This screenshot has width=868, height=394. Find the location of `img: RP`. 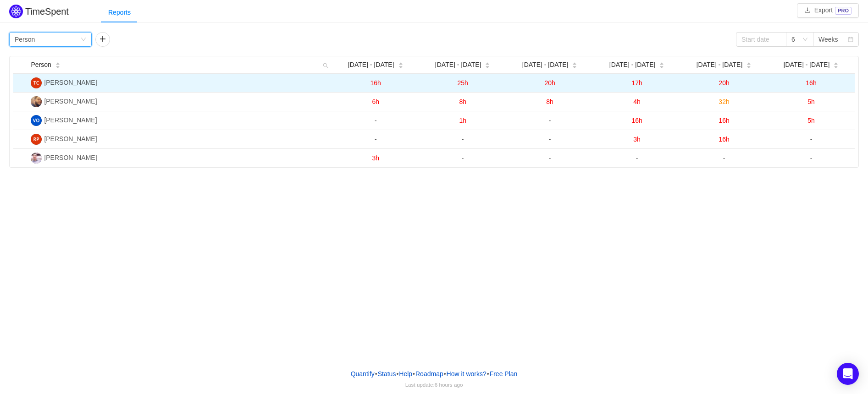

img: RP is located at coordinates (36, 139).